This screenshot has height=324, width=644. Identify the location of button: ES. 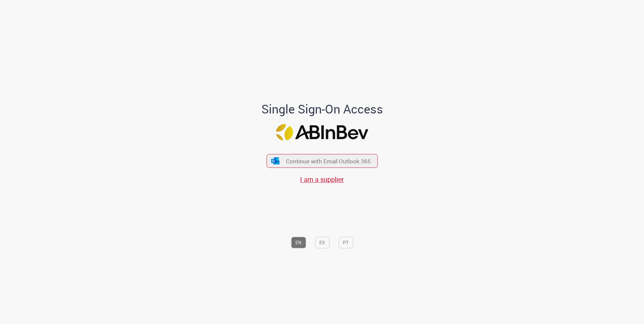
(322, 243).